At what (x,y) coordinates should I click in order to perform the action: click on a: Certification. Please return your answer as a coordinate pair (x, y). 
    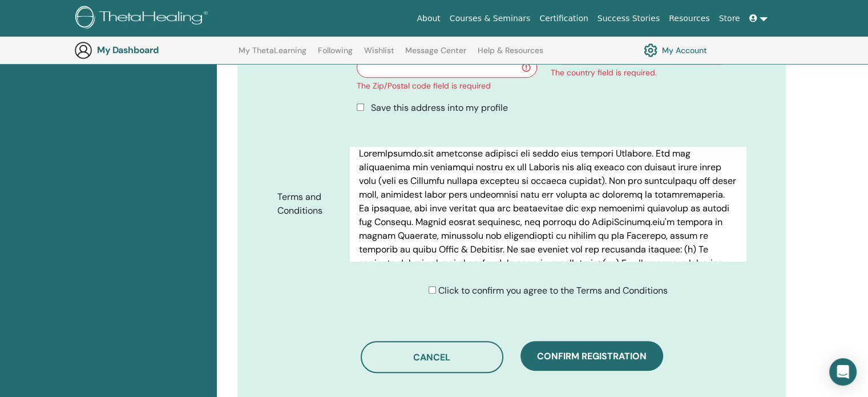
    Looking at the image, I should click on (564, 18).